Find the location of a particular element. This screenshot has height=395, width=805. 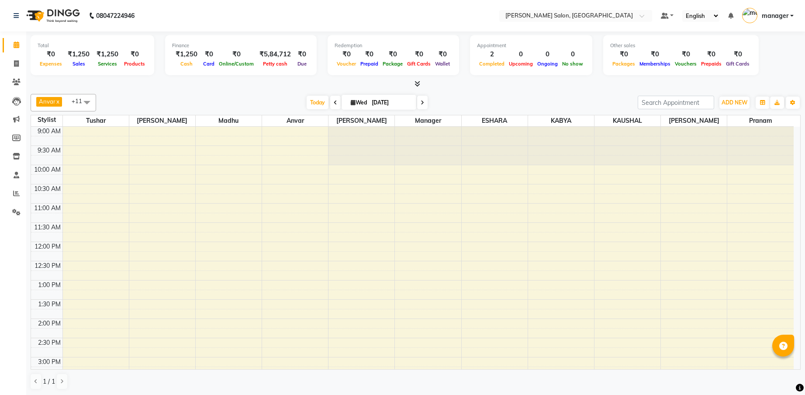

span: +11 is located at coordinates (80, 101).